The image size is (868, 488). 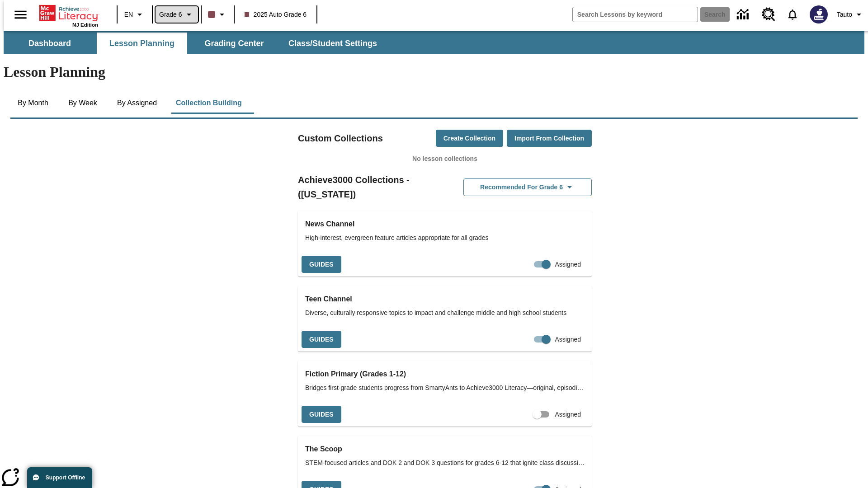 What do you see at coordinates (844, 14) in the screenshot?
I see `span: Tauto` at bounding box center [844, 14].